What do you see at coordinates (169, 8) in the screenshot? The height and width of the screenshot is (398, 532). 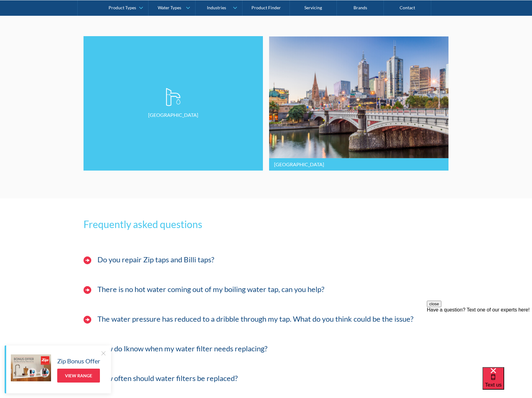 I see `div: Water Types` at bounding box center [169, 8].